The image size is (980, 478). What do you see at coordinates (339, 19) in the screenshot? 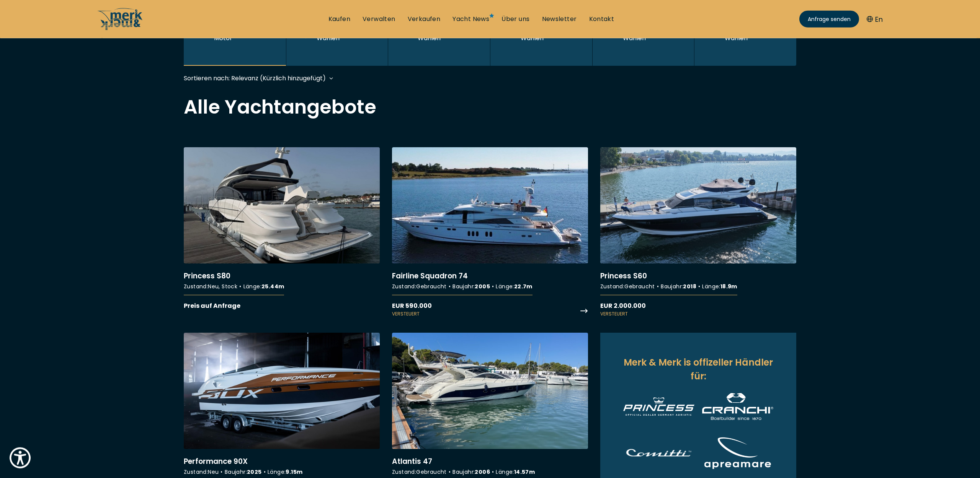
I see `a: Kaufen` at bounding box center [339, 19].